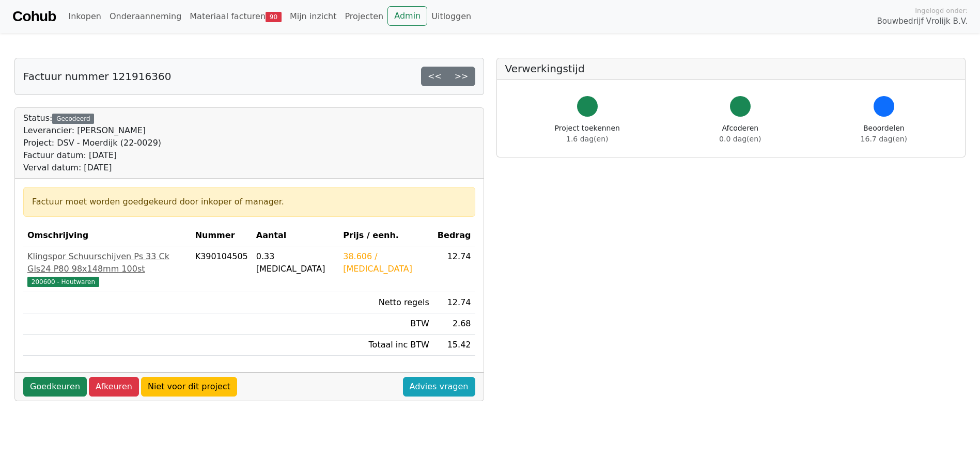  What do you see at coordinates (740, 134) in the screenshot?
I see `div: Afcoderen` at bounding box center [740, 134].